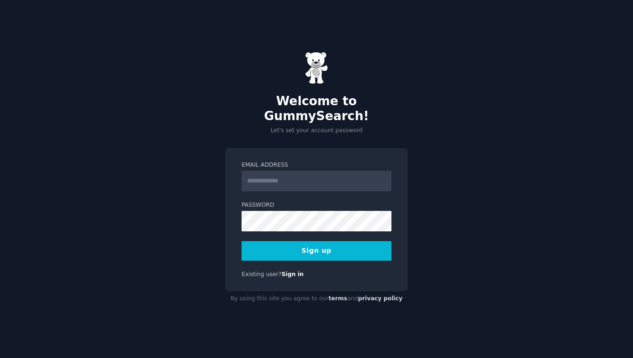 The height and width of the screenshot is (358, 633). What do you see at coordinates (262, 274) in the screenshot?
I see `span: Existing user?` at bounding box center [262, 274].